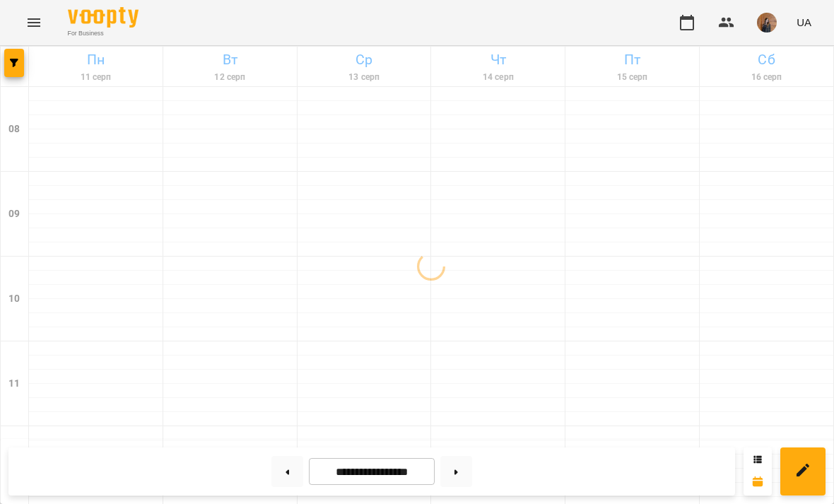  What do you see at coordinates (631, 60) in the screenshot?
I see `h6: Пт` at bounding box center [631, 60].